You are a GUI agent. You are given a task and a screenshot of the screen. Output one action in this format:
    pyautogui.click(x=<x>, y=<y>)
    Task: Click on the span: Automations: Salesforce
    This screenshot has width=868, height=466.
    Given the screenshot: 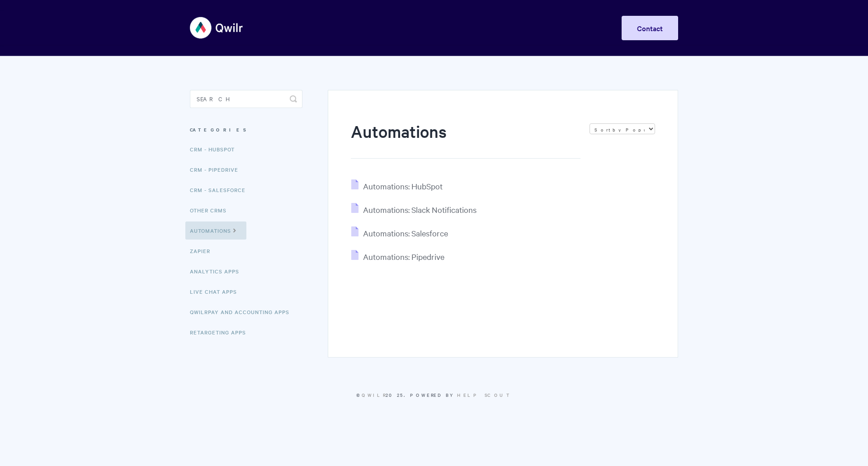 What is the action you would take?
    pyautogui.click(x=406, y=233)
    